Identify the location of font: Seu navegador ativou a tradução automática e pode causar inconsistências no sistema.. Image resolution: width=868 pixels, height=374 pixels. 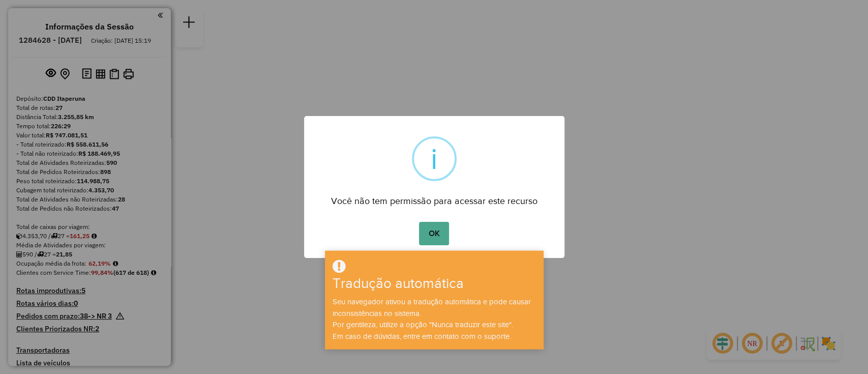
(432, 307).